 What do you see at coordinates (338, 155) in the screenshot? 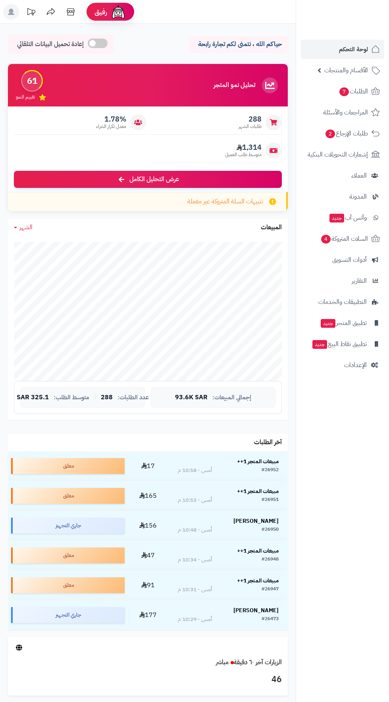
I see `span: إشعارات التحويلات البنكية` at bounding box center [338, 155].